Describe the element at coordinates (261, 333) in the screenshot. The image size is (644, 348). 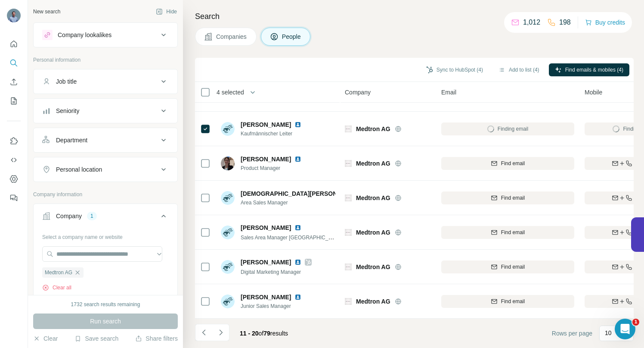
I see `span: of` at that location.